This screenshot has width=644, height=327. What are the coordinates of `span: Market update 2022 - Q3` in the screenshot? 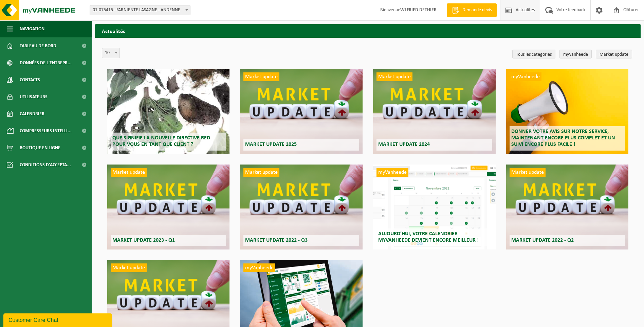 It's located at (276, 240).